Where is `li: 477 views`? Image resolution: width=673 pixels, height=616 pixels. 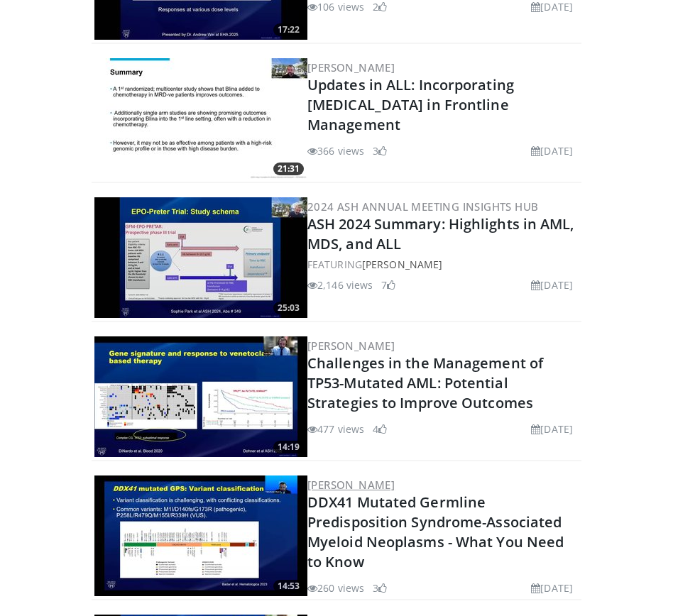
li: 477 views is located at coordinates (336, 429).